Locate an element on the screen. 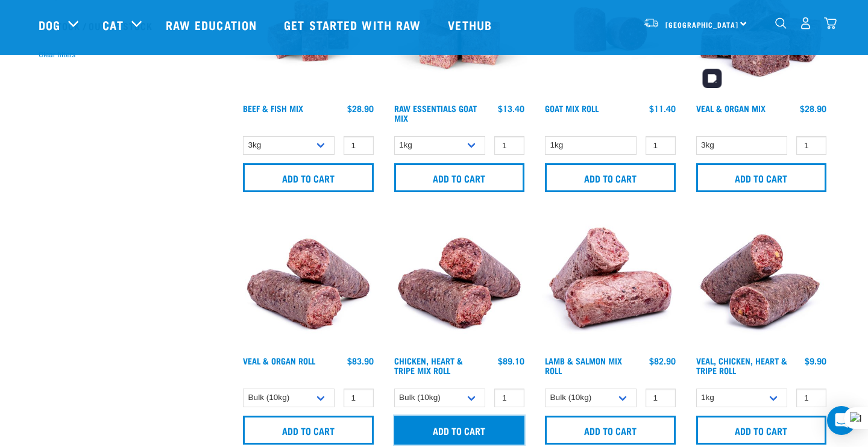 The width and height of the screenshot is (868, 447). a: Dog is located at coordinates (50, 24).